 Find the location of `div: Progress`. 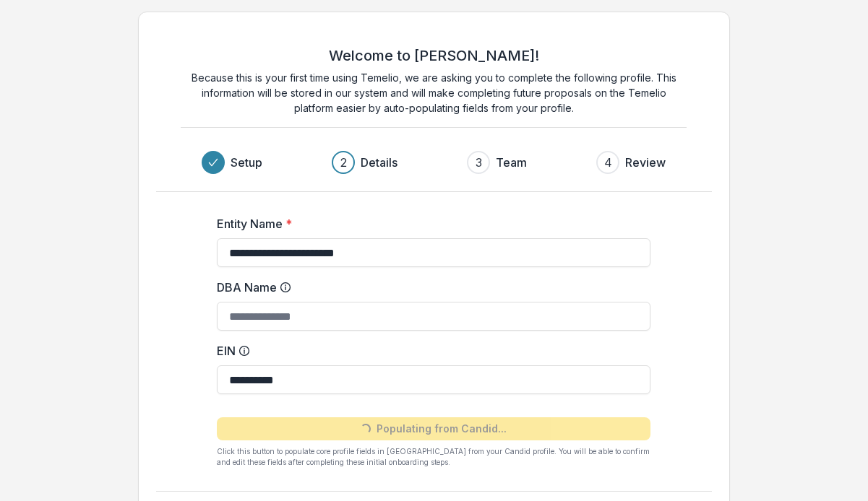

div: Progress is located at coordinates (433, 163).